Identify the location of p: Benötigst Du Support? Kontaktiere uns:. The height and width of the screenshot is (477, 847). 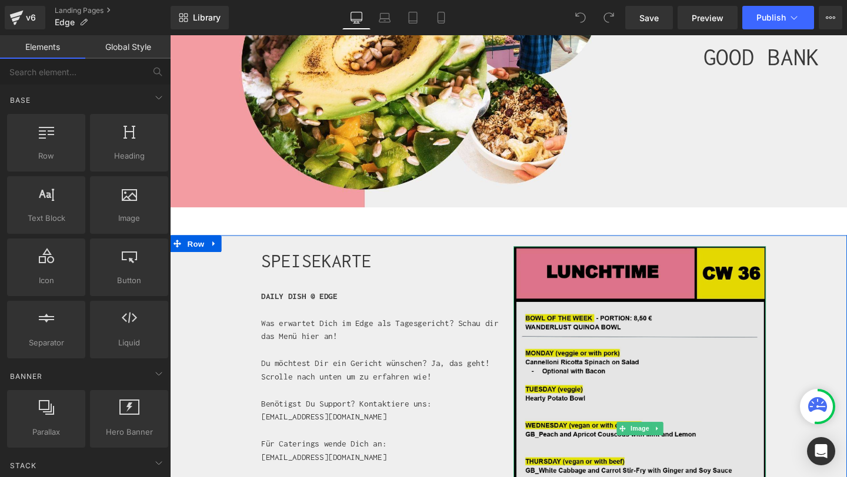
(225, 388).